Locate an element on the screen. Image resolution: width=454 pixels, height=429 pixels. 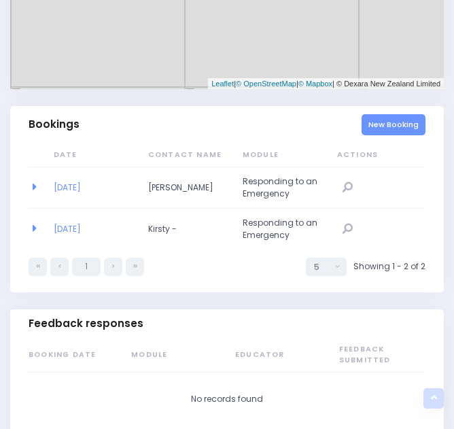
span: Booking Date is located at coordinates (66, 355).